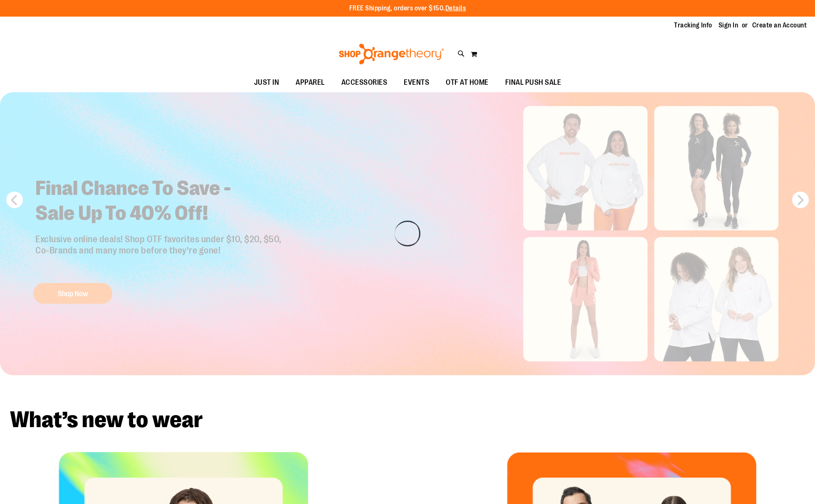  Describe the element at coordinates (364, 82) in the screenshot. I see `span: ACCESSORIES` at that location.